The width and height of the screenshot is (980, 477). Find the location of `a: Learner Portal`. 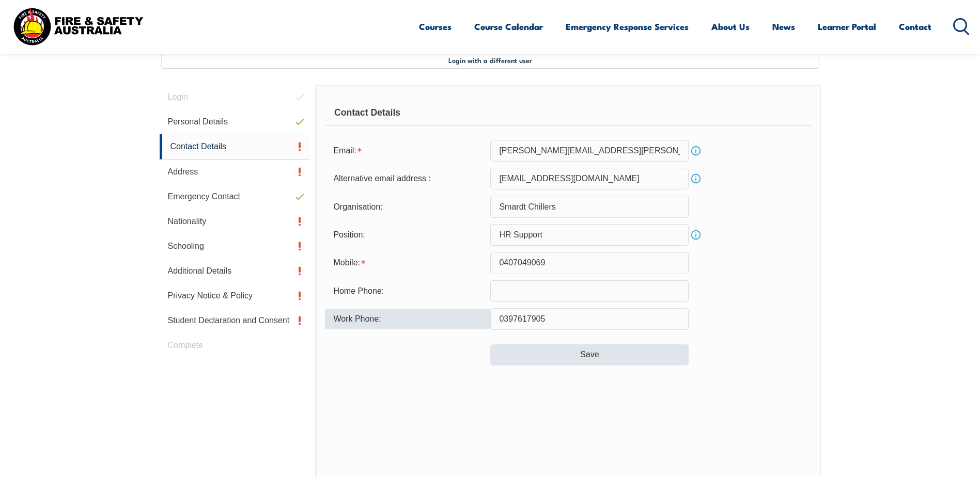

a: Learner Portal is located at coordinates (847, 27).